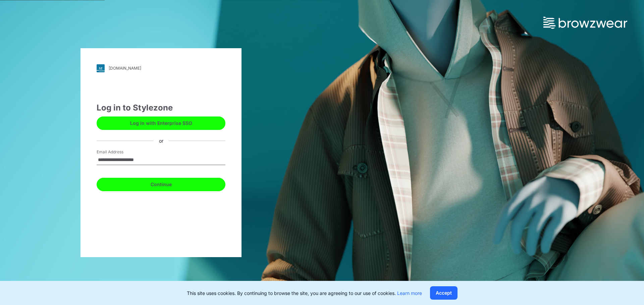 The height and width of the screenshot is (305, 644). What do you see at coordinates (161, 184) in the screenshot?
I see `button: Continue` at bounding box center [161, 184].